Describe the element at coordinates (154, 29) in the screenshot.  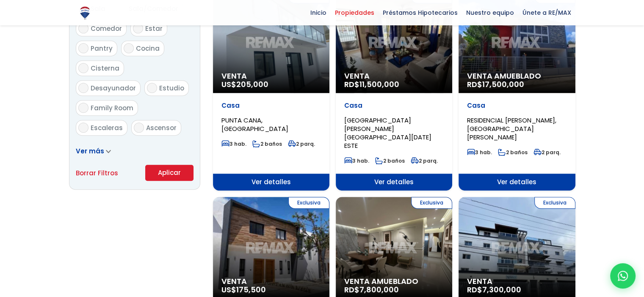
I see `span: Estar` at that location.